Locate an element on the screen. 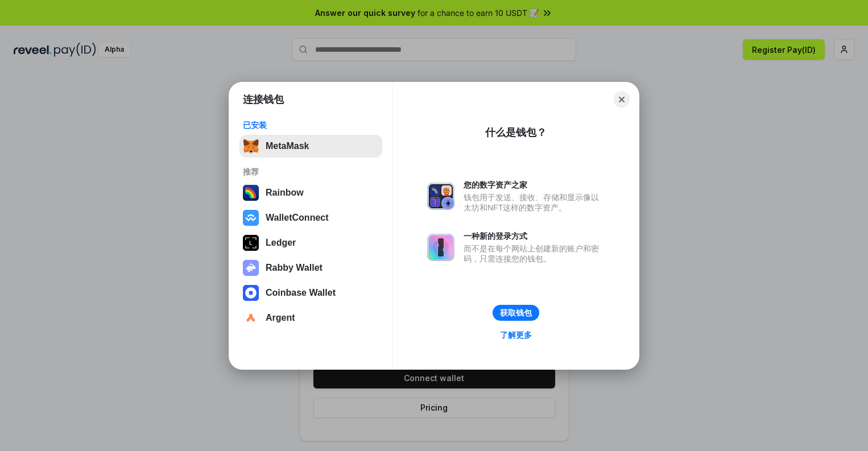 This screenshot has width=868, height=451. button: MetaMask is located at coordinates (311, 146).